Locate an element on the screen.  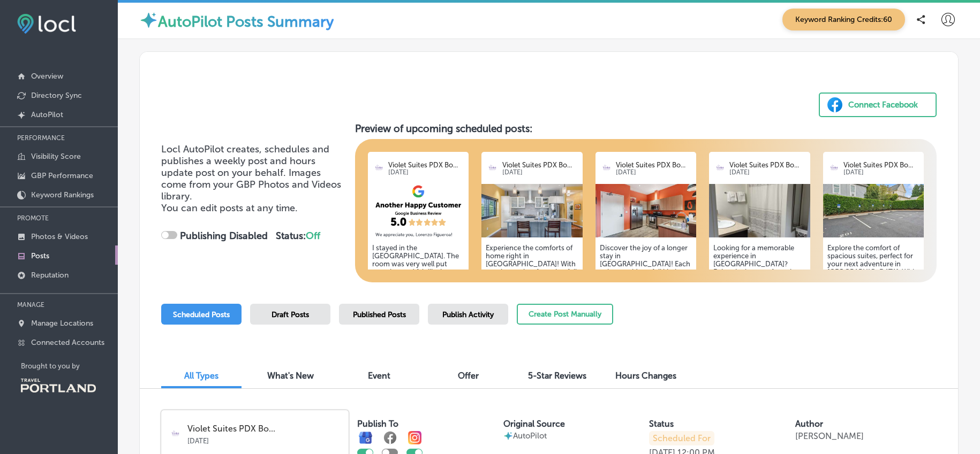
p: Connected Accounts is located at coordinates (67, 342).